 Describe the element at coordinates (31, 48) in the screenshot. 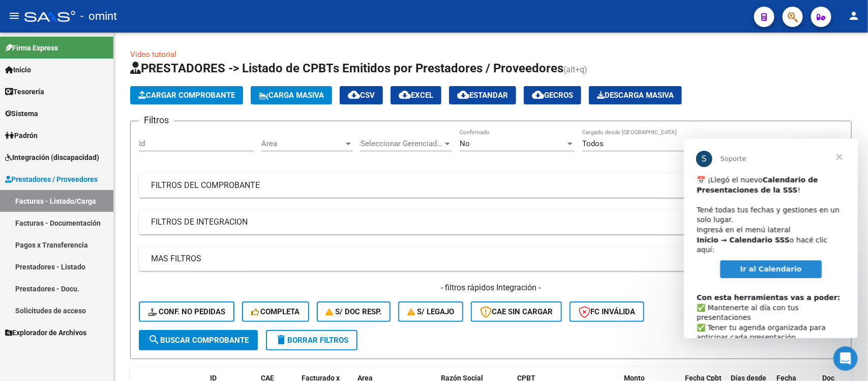

I see `span: Firma Express` at that location.